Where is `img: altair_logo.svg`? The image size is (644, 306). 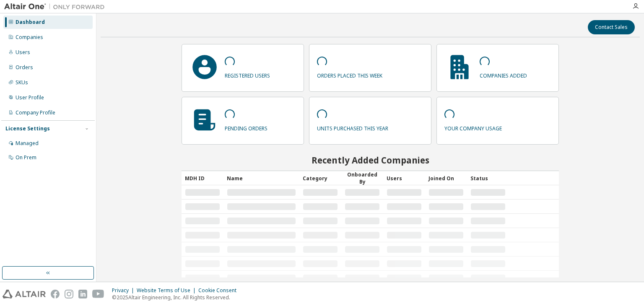 img: altair_logo.svg is located at coordinates (24, 294).